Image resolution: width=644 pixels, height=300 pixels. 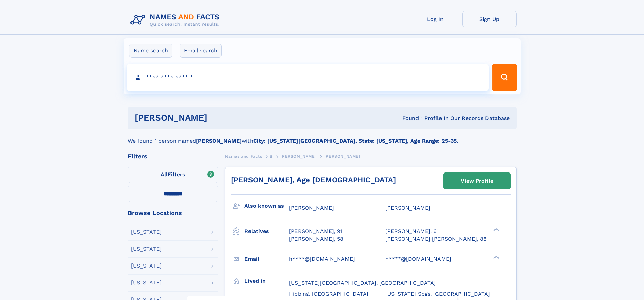 I want to click on span: All, so click(x=164, y=174).